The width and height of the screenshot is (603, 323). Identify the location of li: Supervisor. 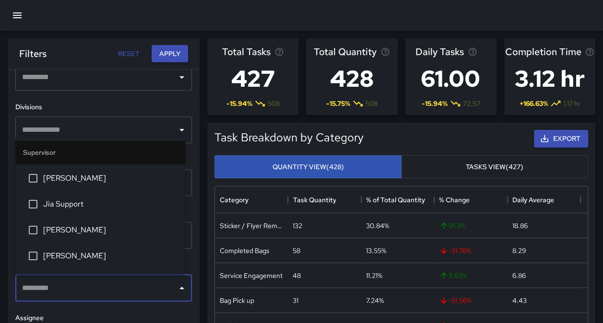
(100, 153).